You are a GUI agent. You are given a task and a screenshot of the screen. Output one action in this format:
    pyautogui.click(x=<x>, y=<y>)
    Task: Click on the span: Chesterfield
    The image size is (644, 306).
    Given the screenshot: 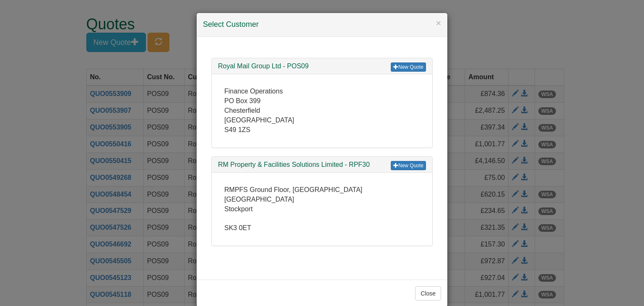 What is the action you would take?
    pyautogui.click(x=242, y=110)
    